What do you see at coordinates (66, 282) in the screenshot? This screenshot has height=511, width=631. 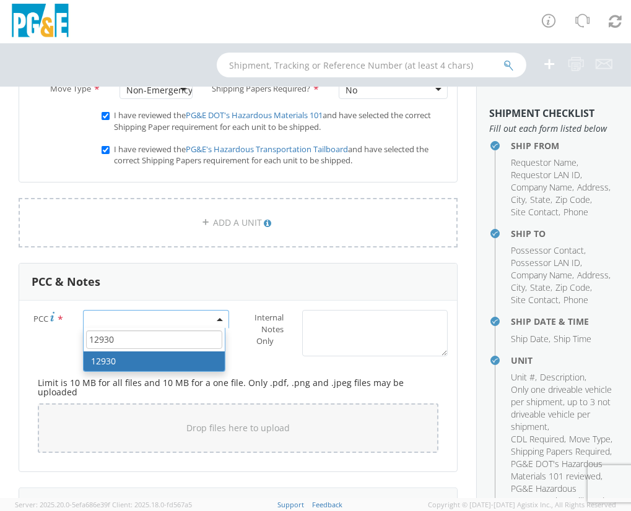 I see `h3: PCC & Notes` at bounding box center [66, 282].